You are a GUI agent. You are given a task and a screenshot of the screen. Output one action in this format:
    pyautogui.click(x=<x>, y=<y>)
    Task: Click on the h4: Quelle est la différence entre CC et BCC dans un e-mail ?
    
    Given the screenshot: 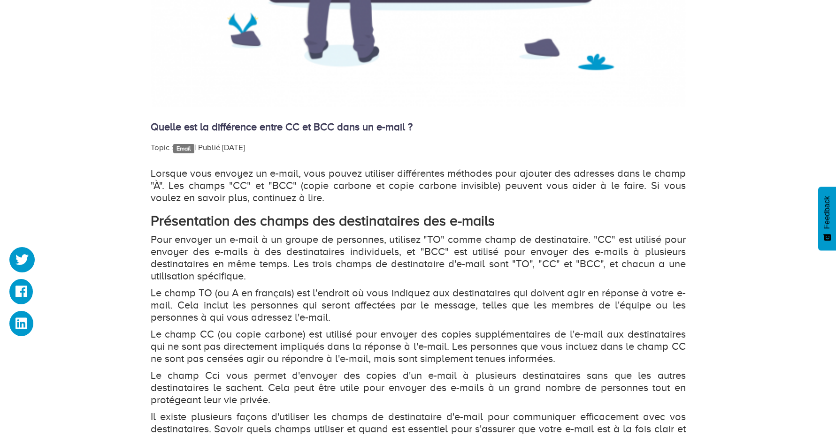 What is the action you would take?
    pyautogui.click(x=418, y=127)
    